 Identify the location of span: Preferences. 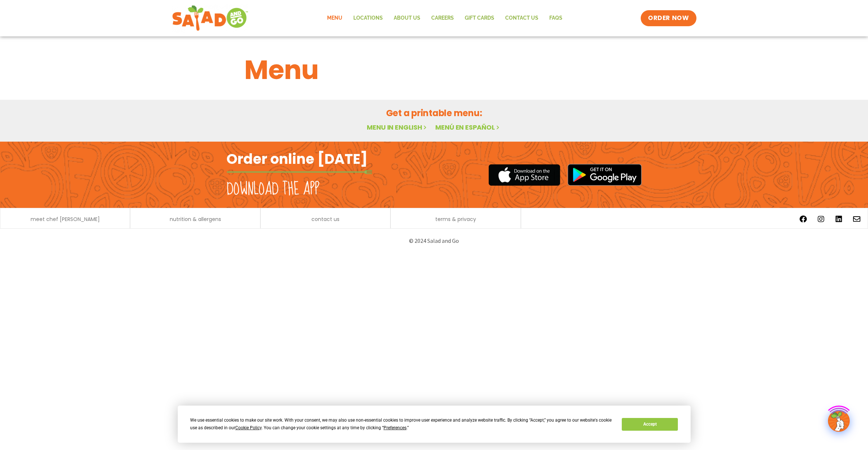
(395, 428).